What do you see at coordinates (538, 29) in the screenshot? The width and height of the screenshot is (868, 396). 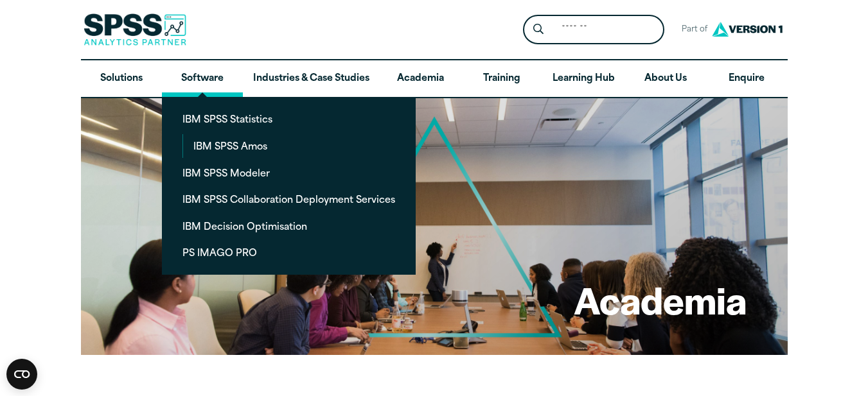 I see `svg: Search magnifying glass icon` at bounding box center [538, 29].